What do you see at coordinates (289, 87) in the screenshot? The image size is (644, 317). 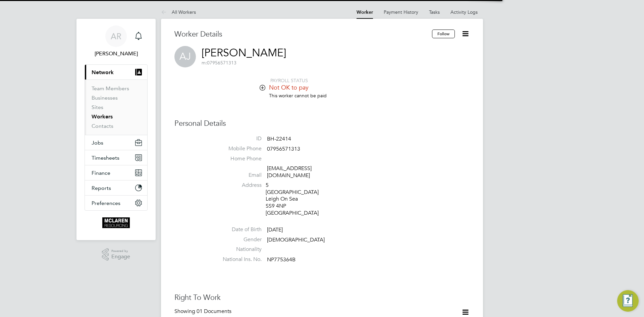 I see `span: Not OK to pay` at bounding box center [289, 87].